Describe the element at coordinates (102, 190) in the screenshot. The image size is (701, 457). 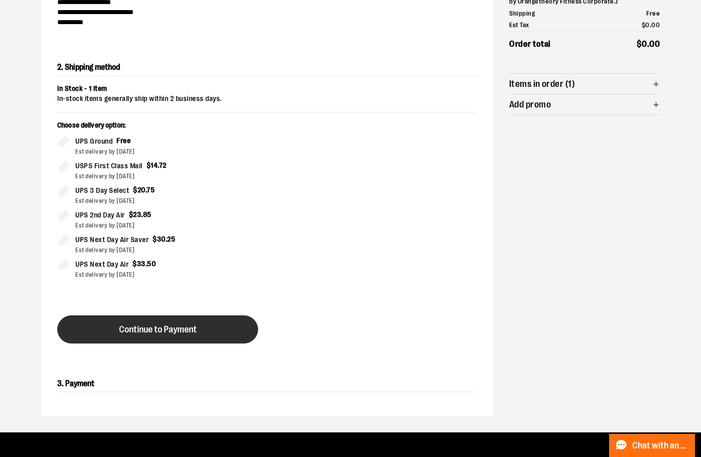
I see `span: UPS 3 Day Select` at that location.